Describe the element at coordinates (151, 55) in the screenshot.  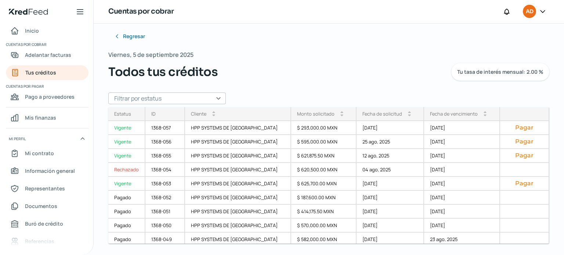
I see `span: Viernes, 5 de septiembre 2025` at that location.